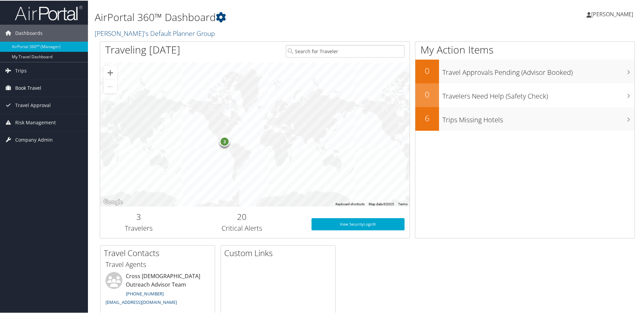 The width and height of the screenshot is (644, 313). What do you see at coordinates (29, 33) in the screenshot?
I see `span: Dashboards` at bounding box center [29, 33].